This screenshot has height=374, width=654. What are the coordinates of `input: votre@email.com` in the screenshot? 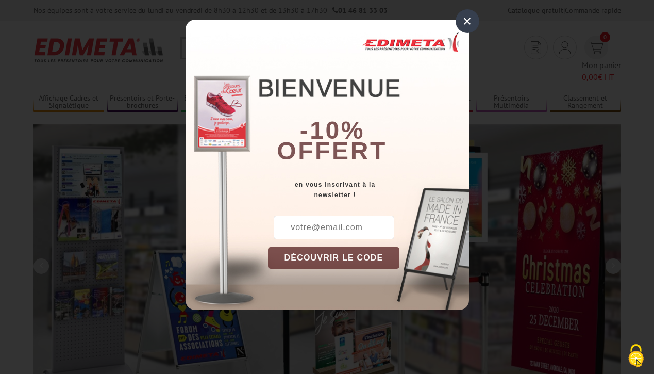 It's located at (334, 227).